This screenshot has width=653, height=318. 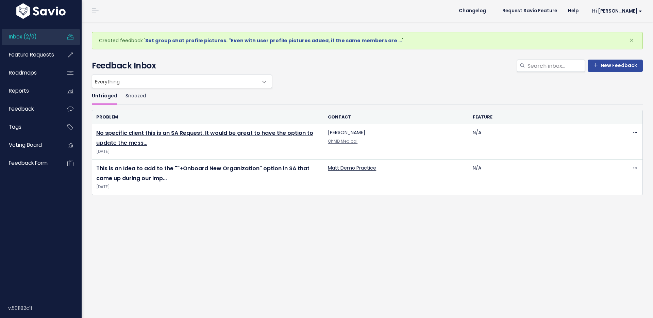 What do you see at coordinates (29, 163) in the screenshot?
I see `a: Feedback form` at bounding box center [29, 163].